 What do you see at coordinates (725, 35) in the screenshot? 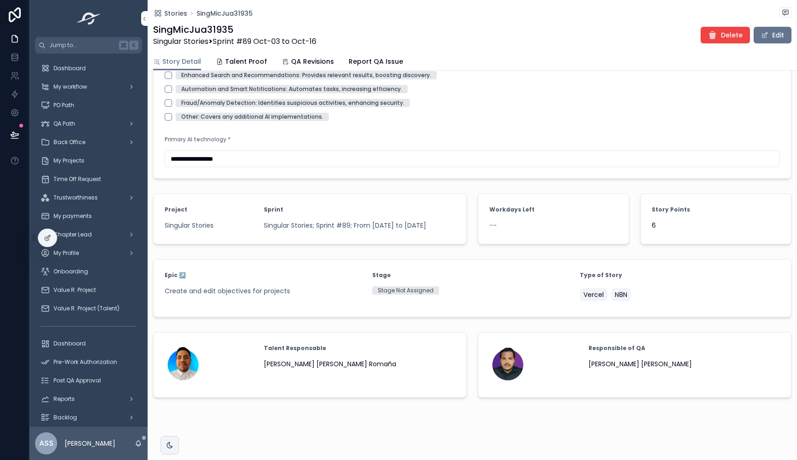
I see `button: Delete` at bounding box center [725, 35].